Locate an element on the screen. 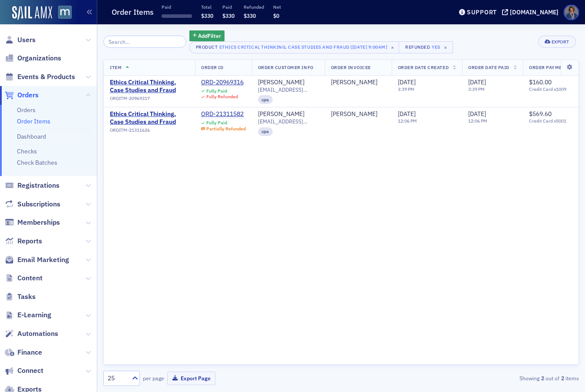 This screenshot has height=392, width=585. span: Registrations is located at coordinates (38, 186).